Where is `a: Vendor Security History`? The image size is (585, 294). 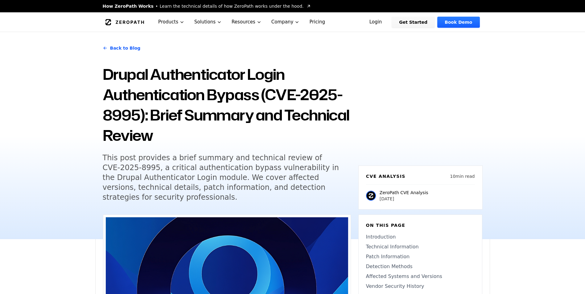 a: Vendor Security History is located at coordinates (420, 287).